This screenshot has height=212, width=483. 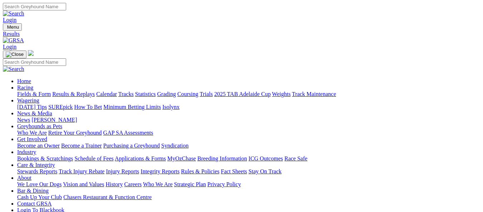 What do you see at coordinates (107, 94) in the screenshot?
I see `a: Calendar` at bounding box center [107, 94].